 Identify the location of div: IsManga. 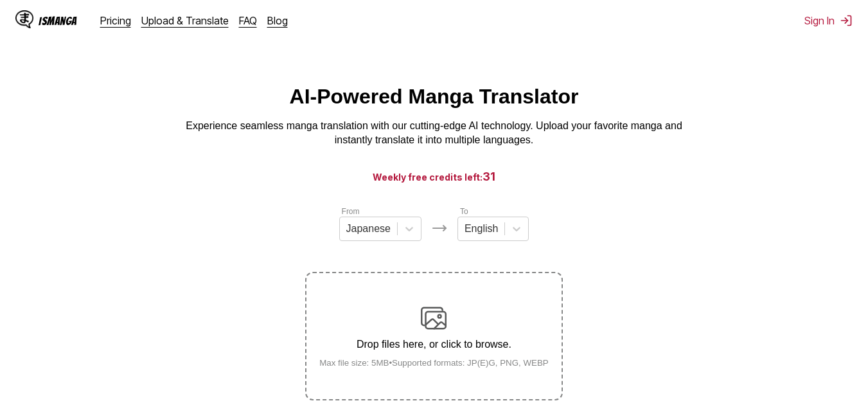
(58, 20).